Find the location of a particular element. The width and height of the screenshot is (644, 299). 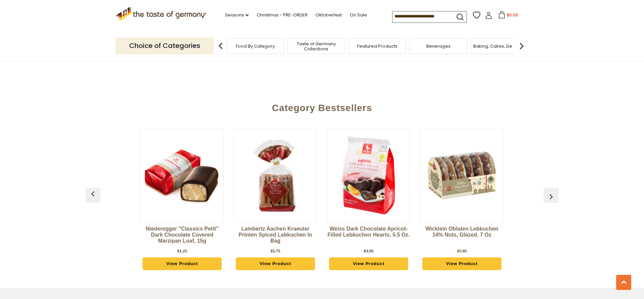

img: Weiss Dark Chocolate Apricot-Filled Lebkuchen Hearts, 5.5 oz. is located at coordinates (369, 175).